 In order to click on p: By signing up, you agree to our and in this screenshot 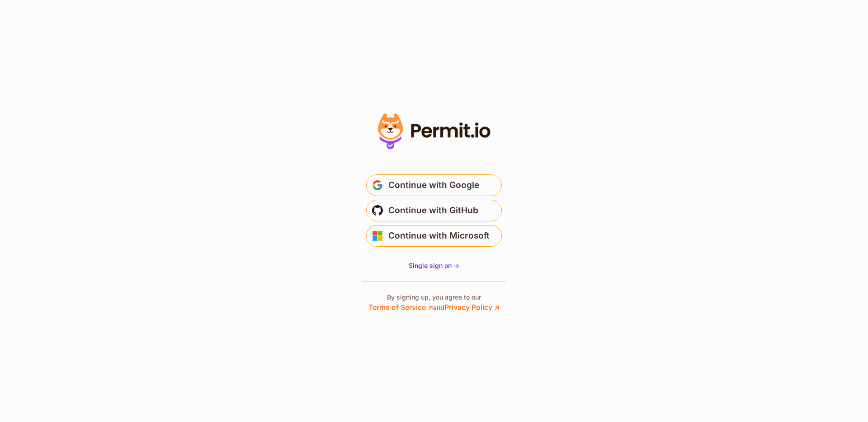, I will do `click(434, 303)`.